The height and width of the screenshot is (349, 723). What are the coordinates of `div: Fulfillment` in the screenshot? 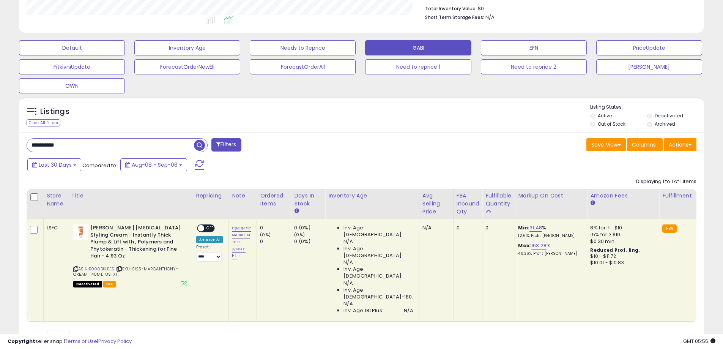 It's located at (677, 195).